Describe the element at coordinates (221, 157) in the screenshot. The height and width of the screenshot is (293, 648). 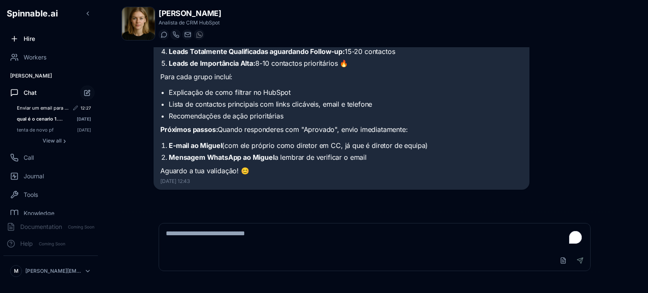
I see `strong: Mensagem WhatsApp ao Miguel` at that location.